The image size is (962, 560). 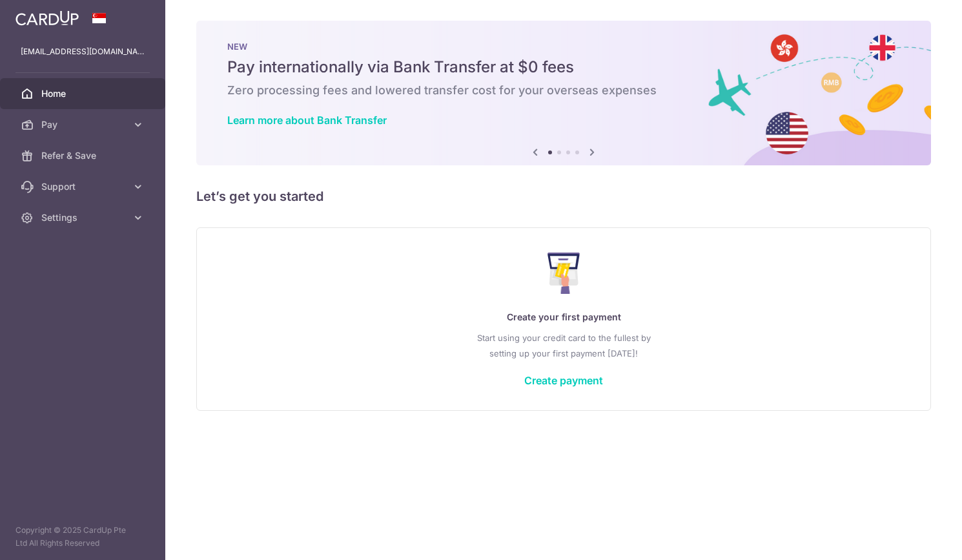 I want to click on img: Make Payment, so click(x=564, y=273).